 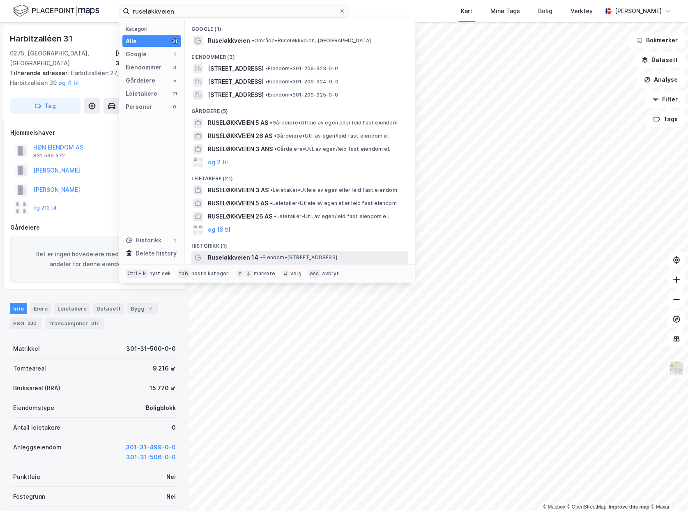 What do you see at coordinates (300, 27) in the screenshot?
I see `div: Google (1)` at bounding box center [300, 27].